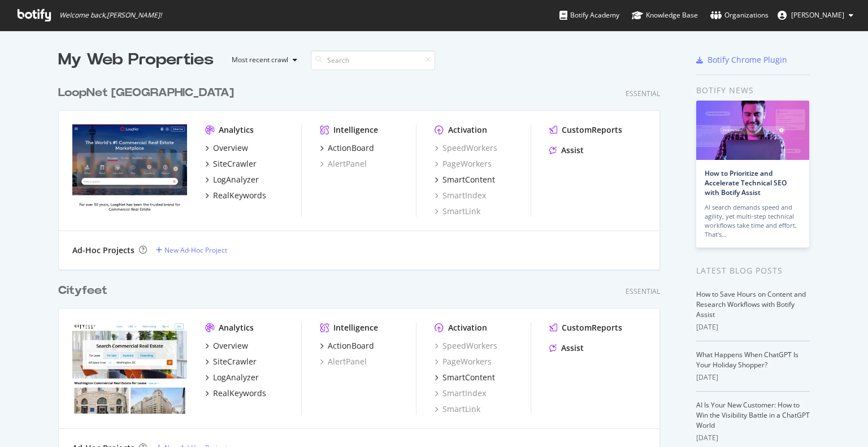  What do you see at coordinates (747, 359) in the screenshot?
I see `a: What Happens When ChatGPT Is Your Holiday Shopper?` at bounding box center [747, 359].